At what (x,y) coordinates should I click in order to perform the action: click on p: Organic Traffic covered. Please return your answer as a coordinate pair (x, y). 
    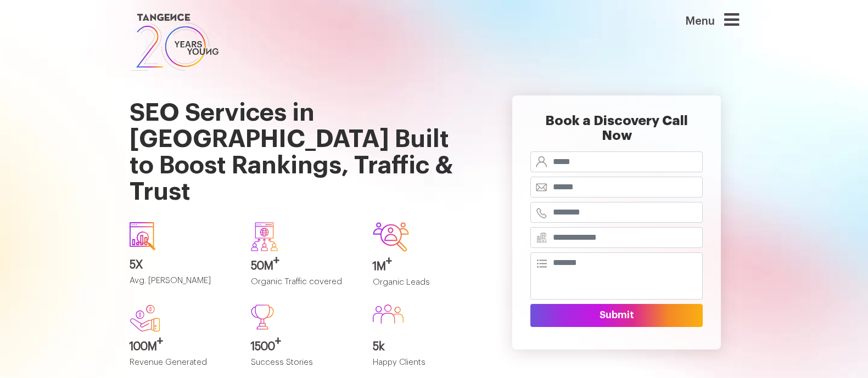
    Looking at the image, I should click on (304, 287).